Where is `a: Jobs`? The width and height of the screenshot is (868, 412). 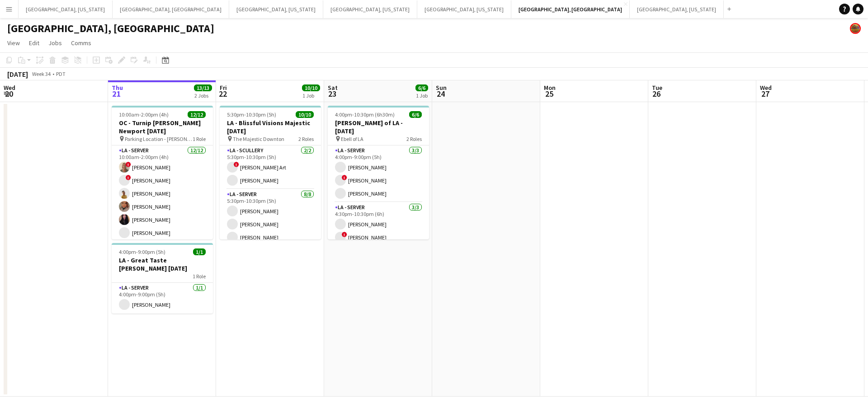
a: Jobs is located at coordinates (56, 43).